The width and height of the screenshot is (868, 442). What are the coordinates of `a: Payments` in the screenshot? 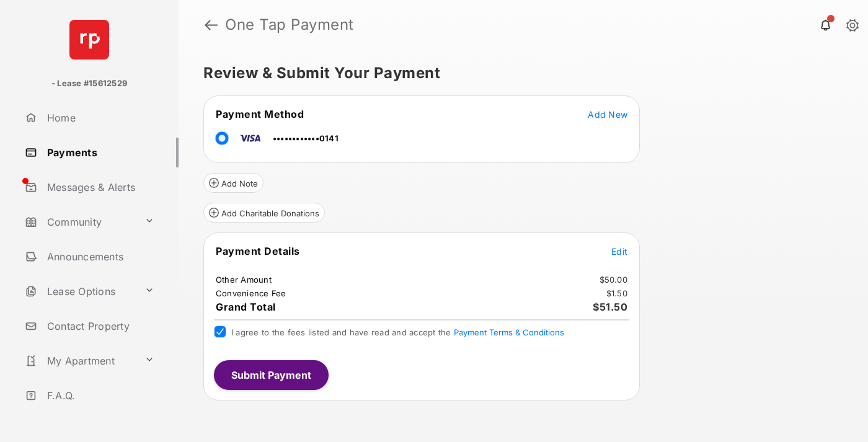 It's located at (99, 152).